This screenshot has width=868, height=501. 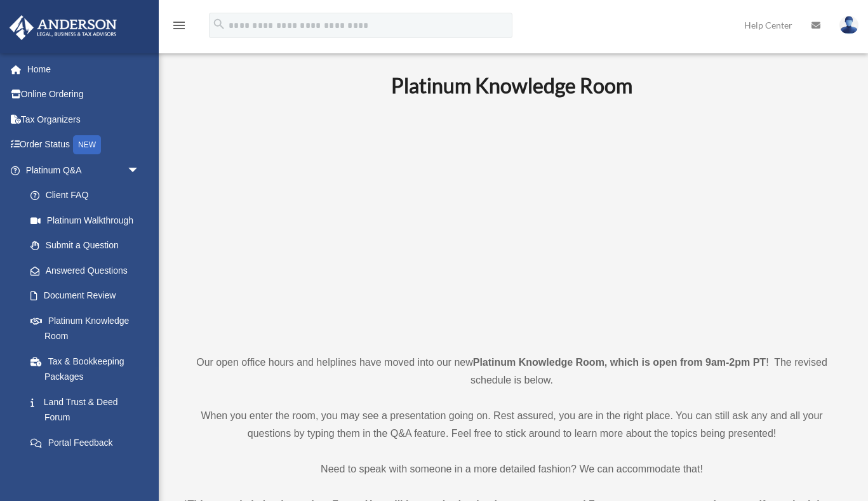 I want to click on a: Tax Organizers, so click(x=84, y=119).